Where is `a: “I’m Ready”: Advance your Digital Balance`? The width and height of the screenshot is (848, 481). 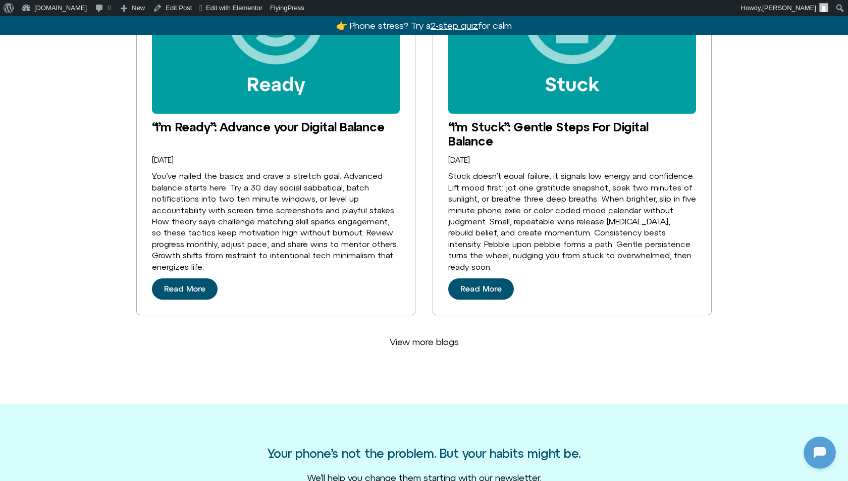 a: “I’m Ready”: Advance your Digital Balance is located at coordinates (268, 127).